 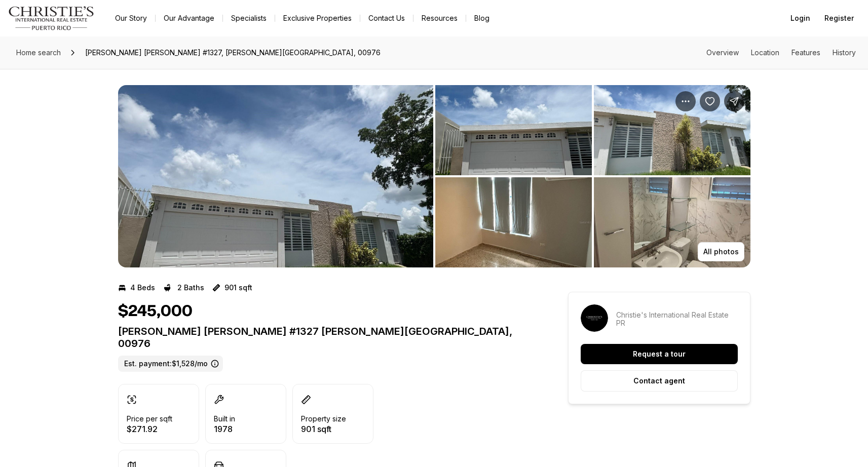 I want to click on span: Login, so click(x=800, y=18).